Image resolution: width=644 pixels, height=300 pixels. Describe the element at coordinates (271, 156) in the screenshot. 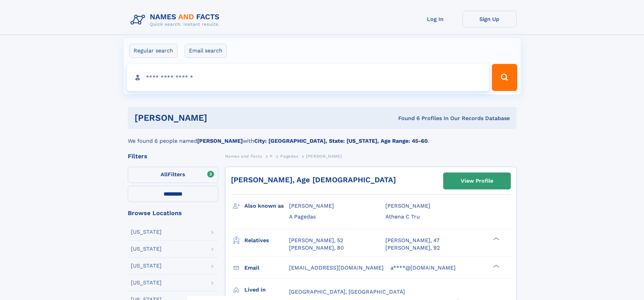

I see `span: P` at that location.